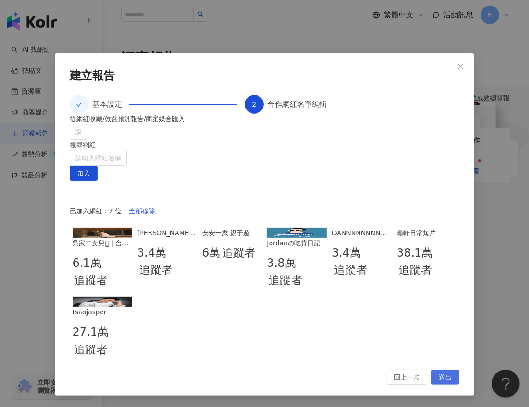 This screenshot has height=407, width=529. I want to click on span: 加入, so click(84, 174).